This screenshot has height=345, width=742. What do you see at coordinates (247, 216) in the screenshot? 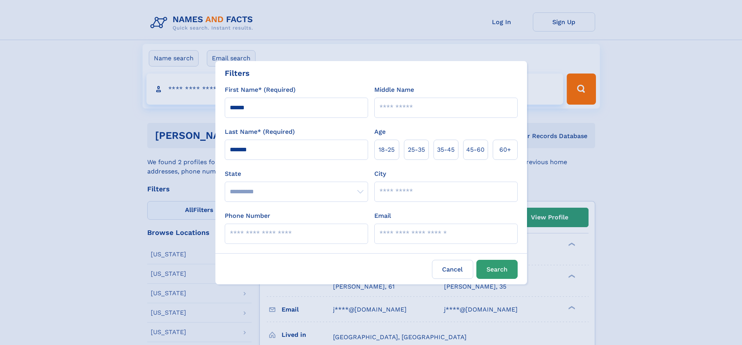
I see `label: Phone Number` at bounding box center [247, 216].